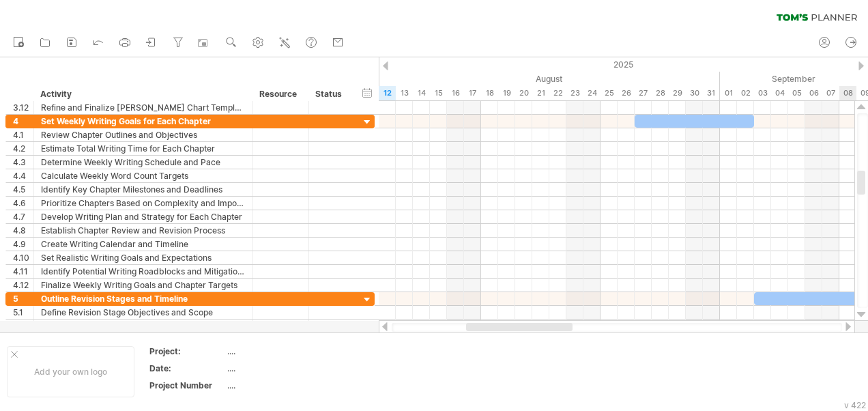 The height and width of the screenshot is (411, 868). I want to click on div: 4.1, so click(23, 134).